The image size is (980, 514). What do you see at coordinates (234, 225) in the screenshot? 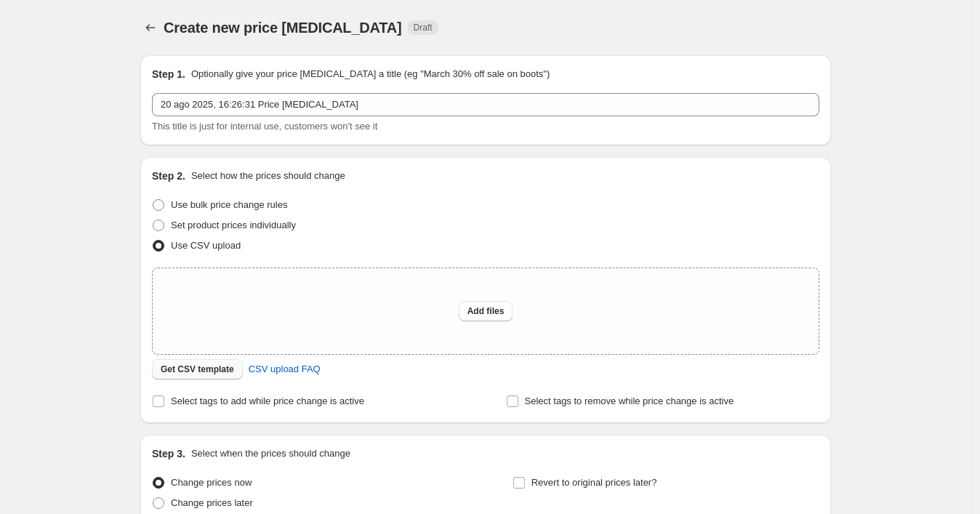
I see `span: Set product prices individually` at bounding box center [234, 225].